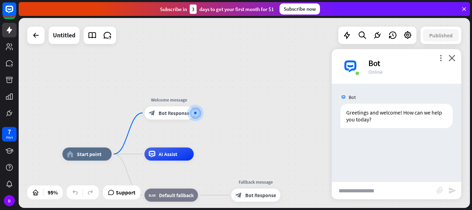 Image resolution: width=472 pixels, height=210 pixels. Describe the element at coordinates (64, 35) in the screenshot. I see `div: Untitled` at that location.